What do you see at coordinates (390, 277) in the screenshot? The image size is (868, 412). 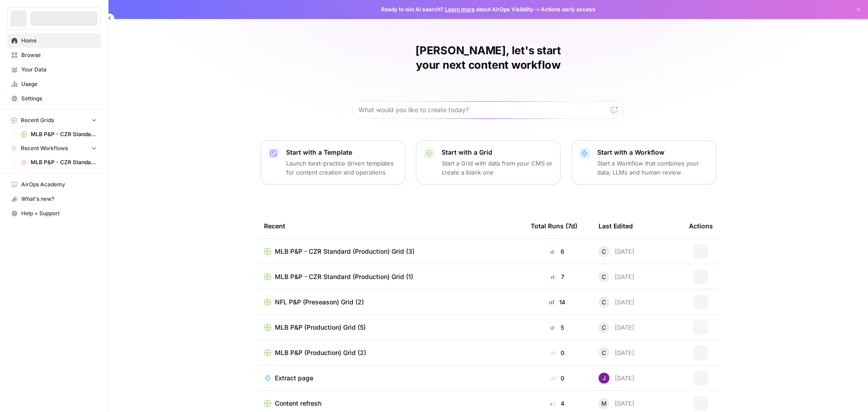 I see `a: MLB P&P - CZR Standard (Production) Grid (1)` at bounding box center [390, 277].